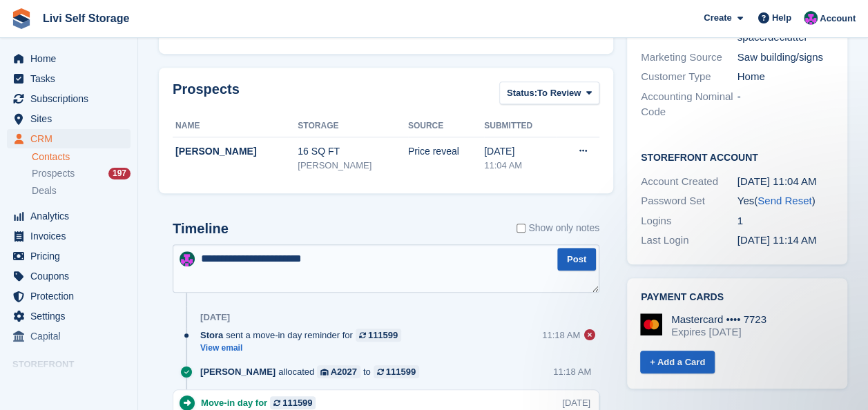 The image size is (868, 410). What do you see at coordinates (519, 126) in the screenshot?
I see `th: Submitted` at bounding box center [519, 126].